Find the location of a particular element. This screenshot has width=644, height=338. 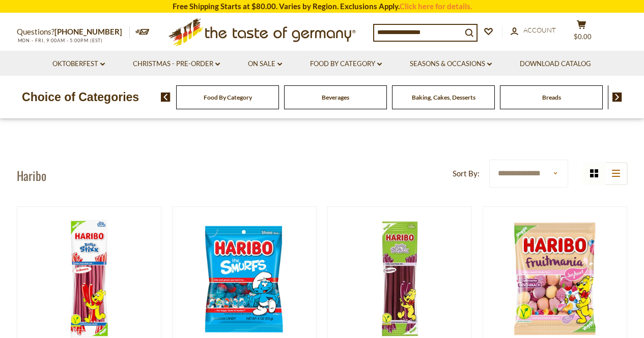

a: Download Catalog is located at coordinates (556, 64).